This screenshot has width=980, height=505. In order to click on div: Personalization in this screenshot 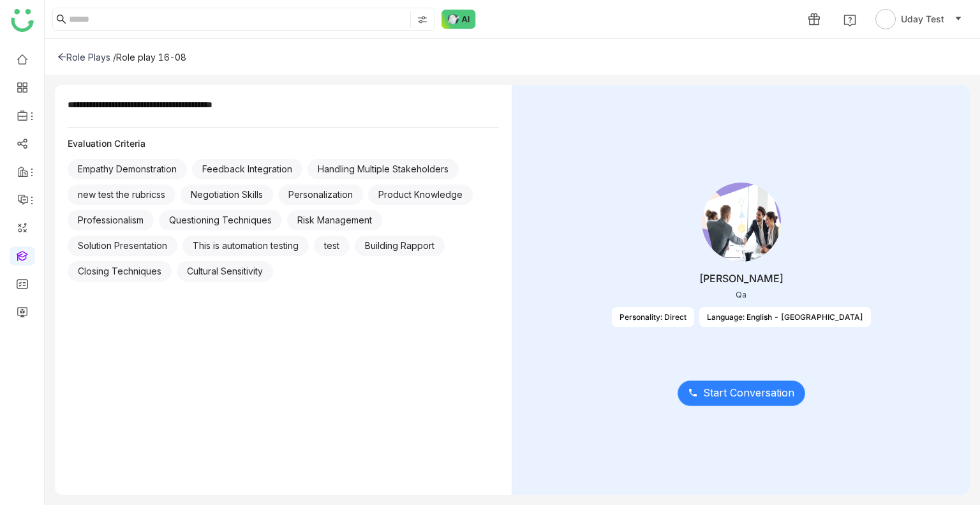, I will do `click(321, 194)`.